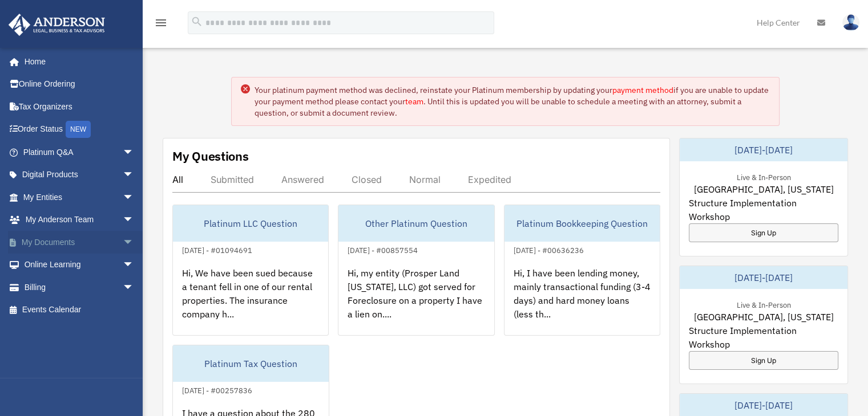  I want to click on div: My Questions, so click(211, 156).